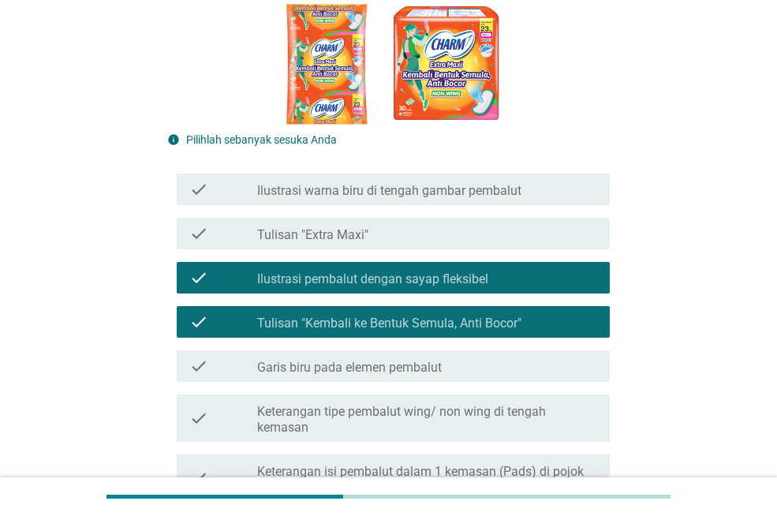 The image size is (777, 516). What do you see at coordinates (373, 279) in the screenshot?
I see `label: Ilustrasi pembalut dengan sayap fleksibel` at bounding box center [373, 279].